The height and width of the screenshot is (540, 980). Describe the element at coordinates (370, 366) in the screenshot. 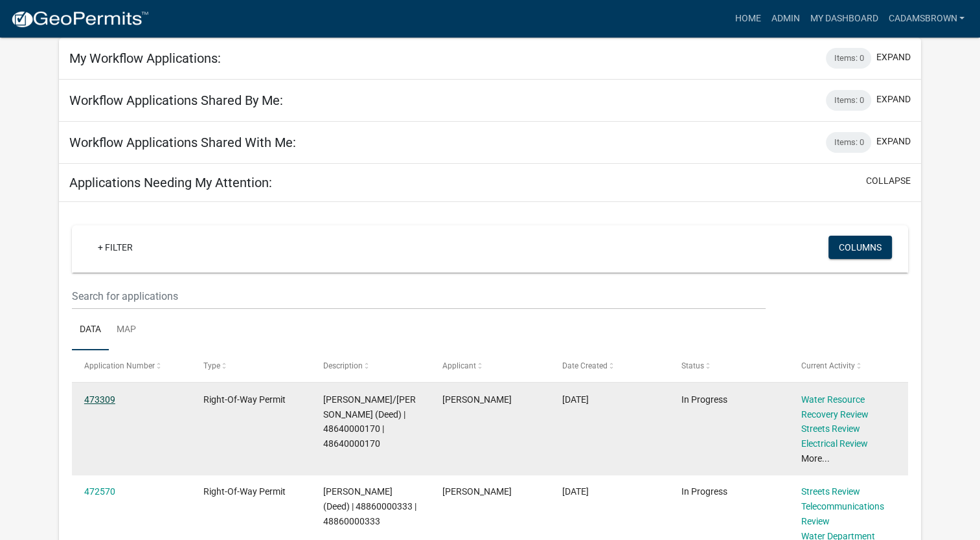

I see `datatable-header-cell: Description` at that location.